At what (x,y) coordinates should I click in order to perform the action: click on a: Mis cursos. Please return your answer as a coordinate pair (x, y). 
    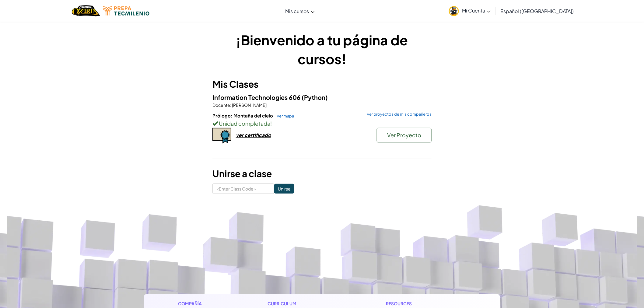
    Looking at the image, I should click on (300, 11).